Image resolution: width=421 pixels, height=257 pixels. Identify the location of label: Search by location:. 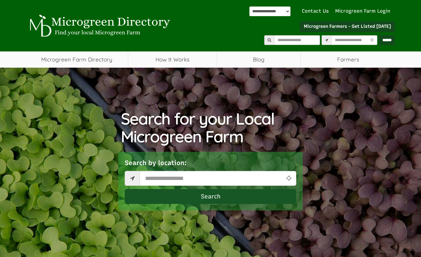
(155, 163).